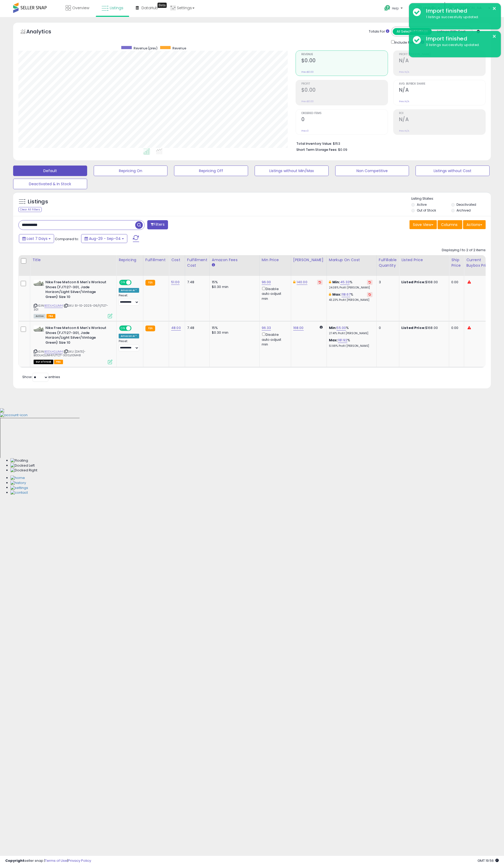 This screenshot has height=866, width=504. What do you see at coordinates (345, 113) in the screenshot?
I see `span: Ordered Items` at bounding box center [345, 113].